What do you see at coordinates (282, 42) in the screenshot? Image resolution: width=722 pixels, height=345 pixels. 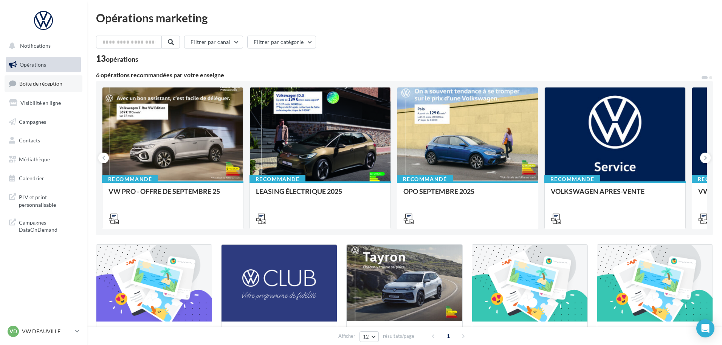 I see `button: Filtrer par catégorie` at bounding box center [282, 42].